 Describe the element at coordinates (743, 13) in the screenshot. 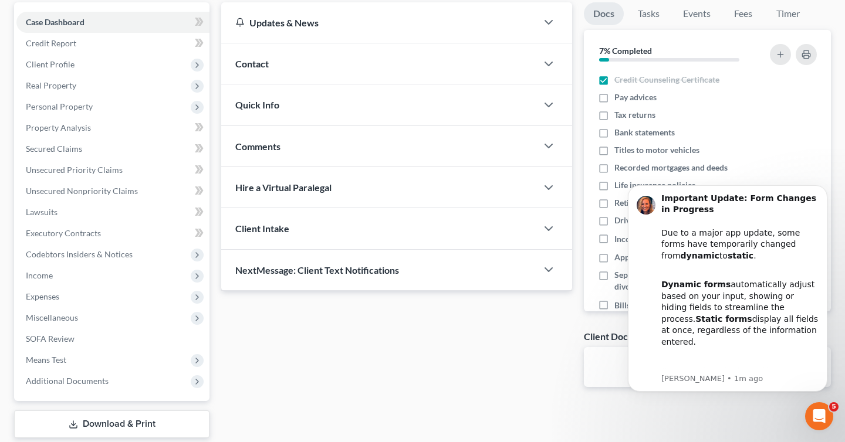

I see `a: Fees` at that location.